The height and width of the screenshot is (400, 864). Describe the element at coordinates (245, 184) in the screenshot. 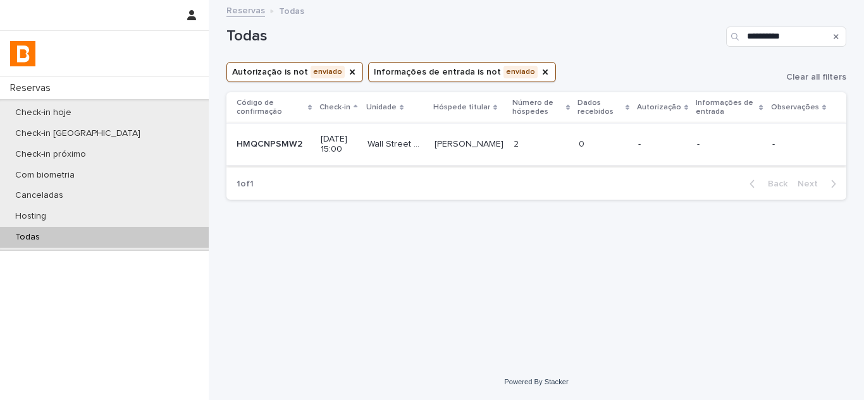

I see `p: 1 of 1` at that location.